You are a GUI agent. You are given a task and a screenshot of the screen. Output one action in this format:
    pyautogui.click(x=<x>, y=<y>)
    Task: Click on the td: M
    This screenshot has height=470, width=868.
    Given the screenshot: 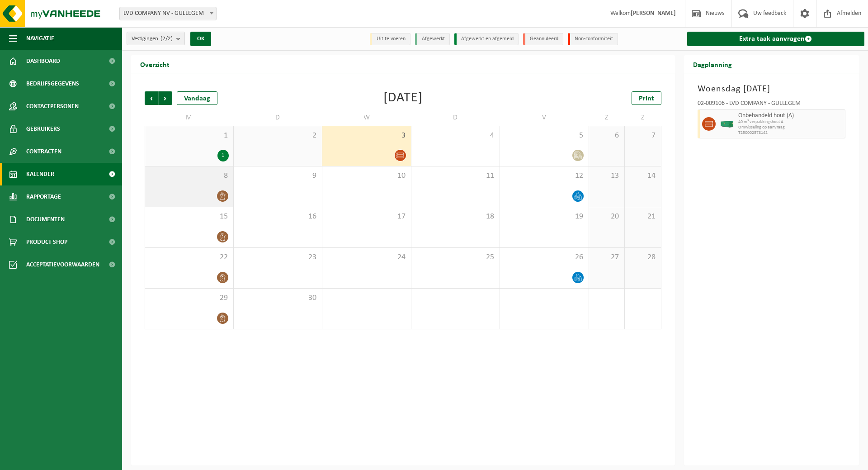 What is the action you would take?
    pyautogui.click(x=189, y=118)
    